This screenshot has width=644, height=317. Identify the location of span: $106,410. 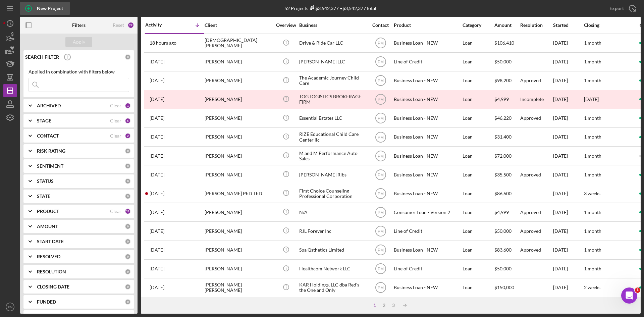
(504, 42).